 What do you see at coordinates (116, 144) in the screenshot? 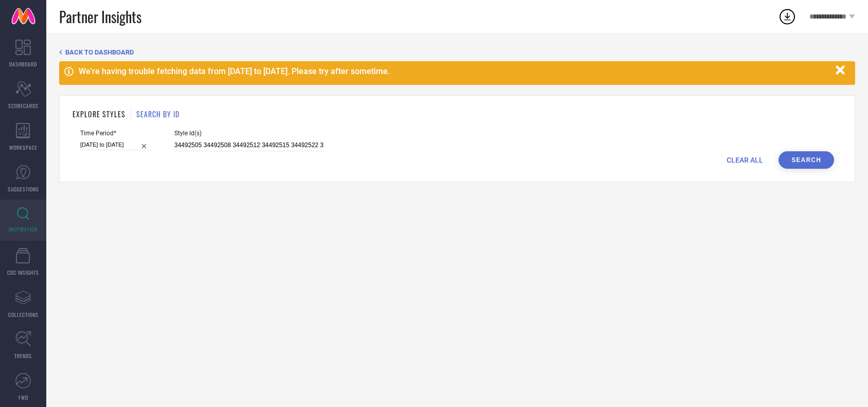
I see `input: Select time period` at bounding box center [116, 144].